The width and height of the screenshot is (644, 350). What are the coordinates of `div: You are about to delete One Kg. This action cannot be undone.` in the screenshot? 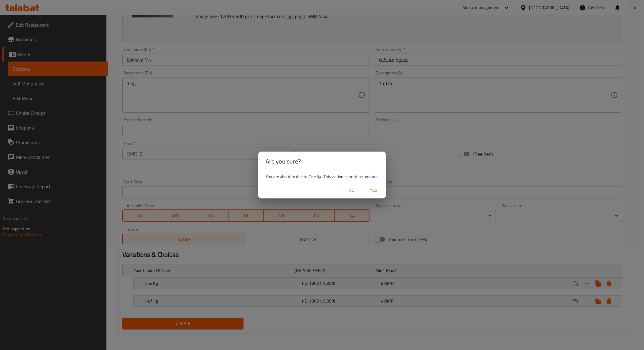 It's located at (322, 176).